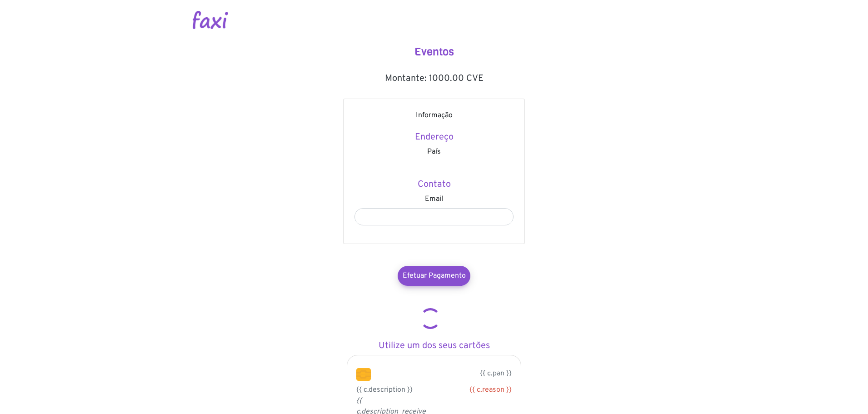  I want to click on div: {{ c.reason }}, so click(476, 390).